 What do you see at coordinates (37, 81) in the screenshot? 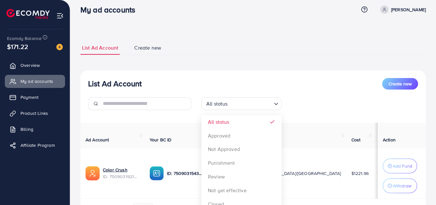
I see `span: My ad accounts` at bounding box center [37, 81].